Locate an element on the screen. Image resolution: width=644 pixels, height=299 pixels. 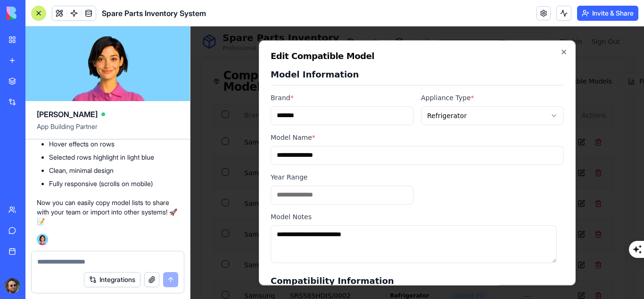
span: App Building Partner is located at coordinates (107, 130).